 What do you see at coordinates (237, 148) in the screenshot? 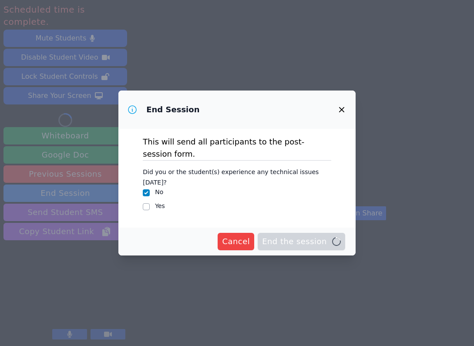
I see `p: This will send all participants to the post-session form.` at bounding box center [237, 148].